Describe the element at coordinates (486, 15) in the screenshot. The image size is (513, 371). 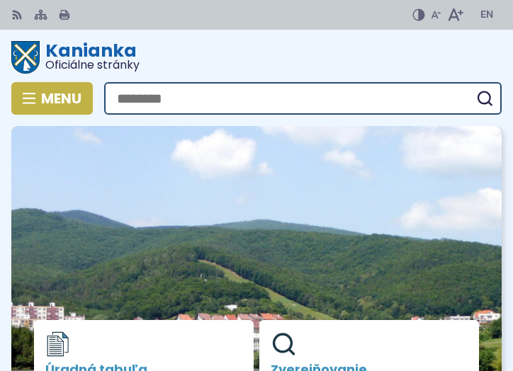
I see `span: EN` at that location.